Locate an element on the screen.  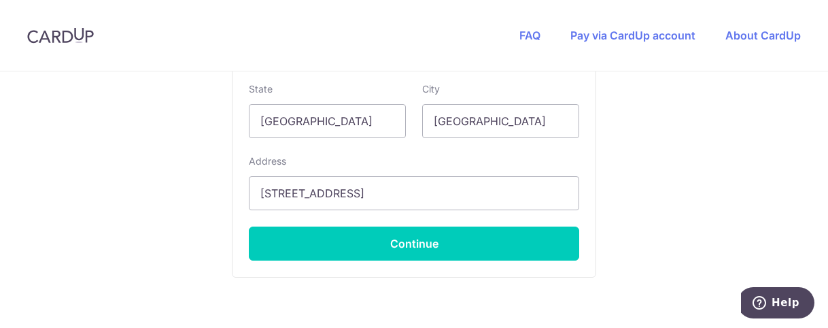
label: City is located at coordinates (431, 89).